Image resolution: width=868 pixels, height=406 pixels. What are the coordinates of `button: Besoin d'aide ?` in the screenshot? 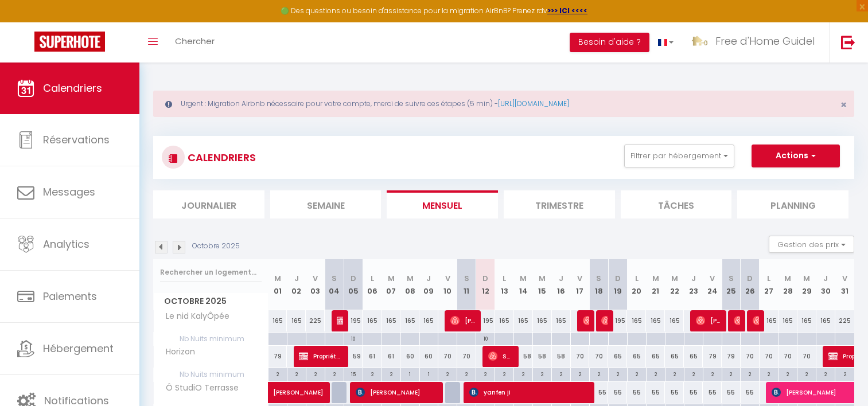 It's located at (609, 42).